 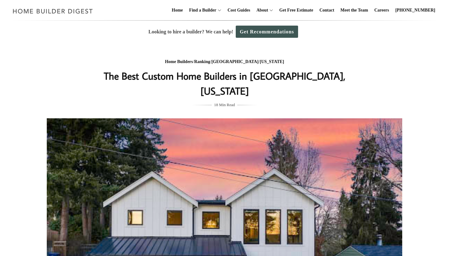 I want to click on a: Ranking, so click(x=202, y=61).